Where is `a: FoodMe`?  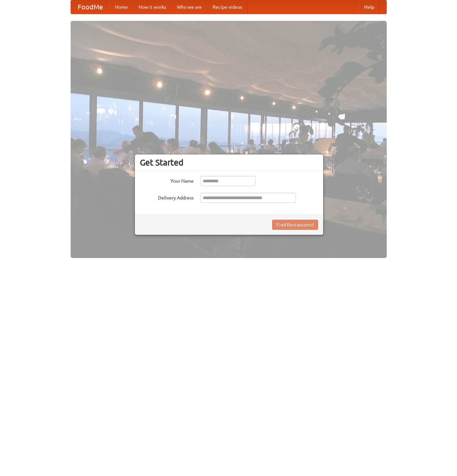 a: FoodMe is located at coordinates (90, 7).